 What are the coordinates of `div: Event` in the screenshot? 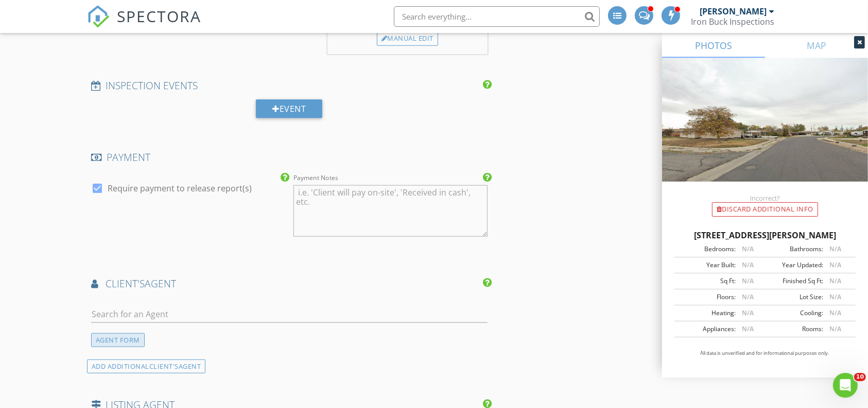 It's located at (289, 109).